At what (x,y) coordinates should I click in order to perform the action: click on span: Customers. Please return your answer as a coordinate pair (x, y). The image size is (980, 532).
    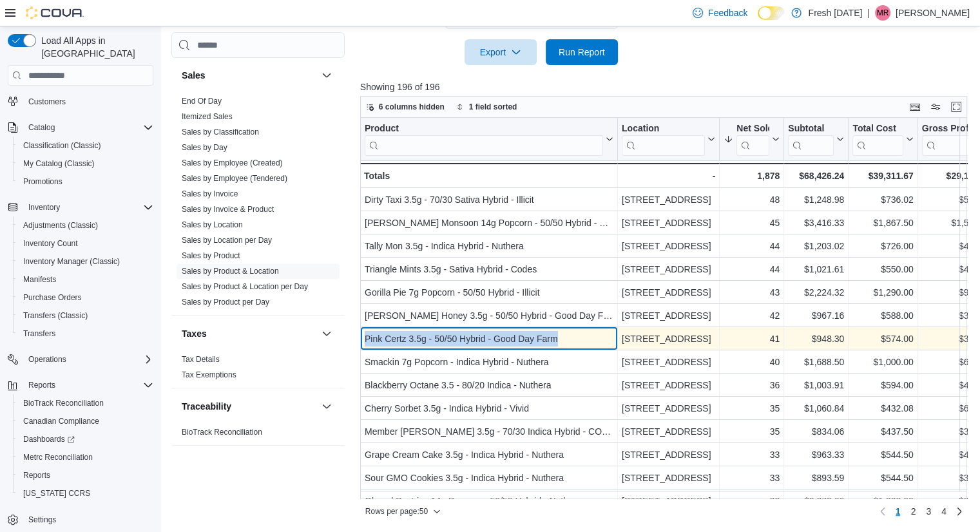
    Looking at the image, I should click on (88, 101).